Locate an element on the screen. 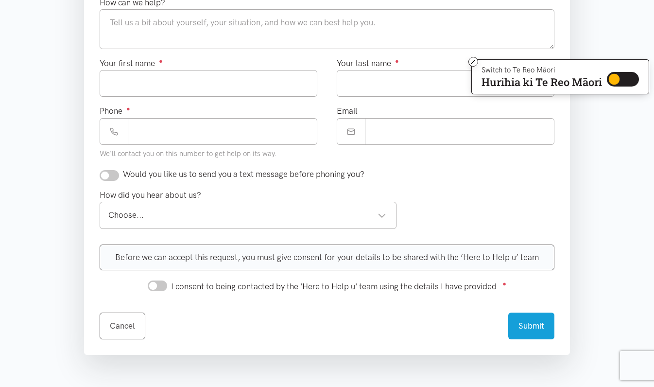 The width and height of the screenshot is (654, 387). div: Choose... is located at coordinates (247, 215).